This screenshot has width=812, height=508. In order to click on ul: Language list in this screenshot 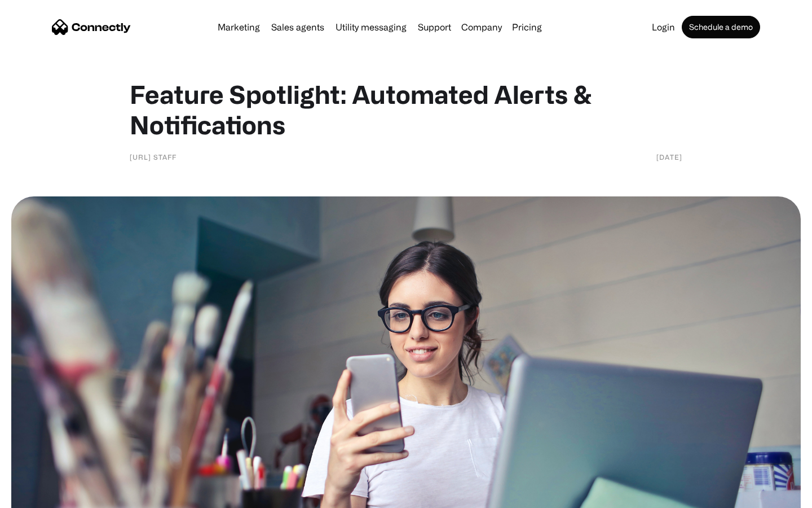, I will do `click(45, 496)`.